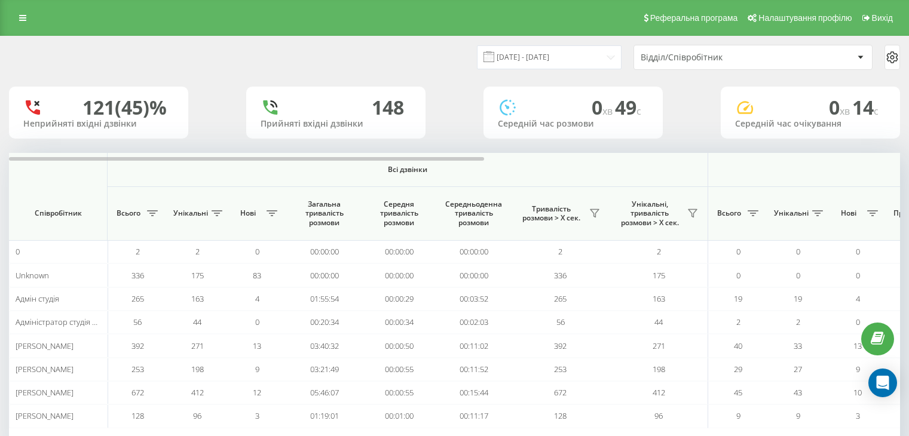  What do you see at coordinates (650, 213) in the screenshot?
I see `span: Унікальні, тривалість розмови > Х сек.` at bounding box center [650, 213].